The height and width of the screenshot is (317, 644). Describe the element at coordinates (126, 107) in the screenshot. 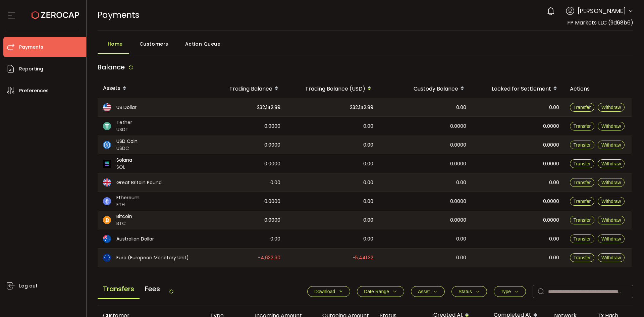

I see `span: US Dollar` at that location.